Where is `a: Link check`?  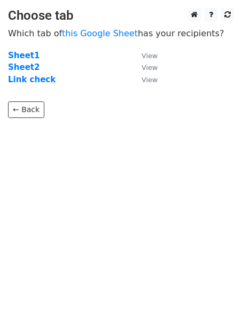
a: Link check is located at coordinates (32, 80).